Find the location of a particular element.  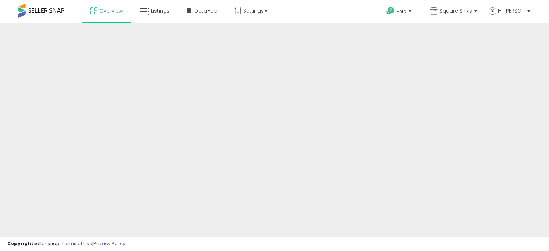

i: Get Help is located at coordinates (390, 11).